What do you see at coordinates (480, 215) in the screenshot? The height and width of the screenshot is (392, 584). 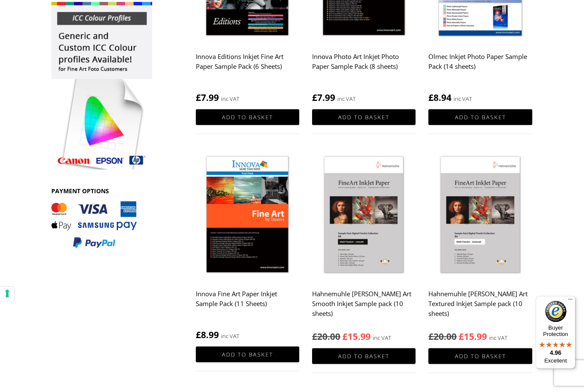 I see `img: Hahnemuhle Matt Fine Art Textured Inkjet Sample pack (10 sheets)` at bounding box center [480, 215].